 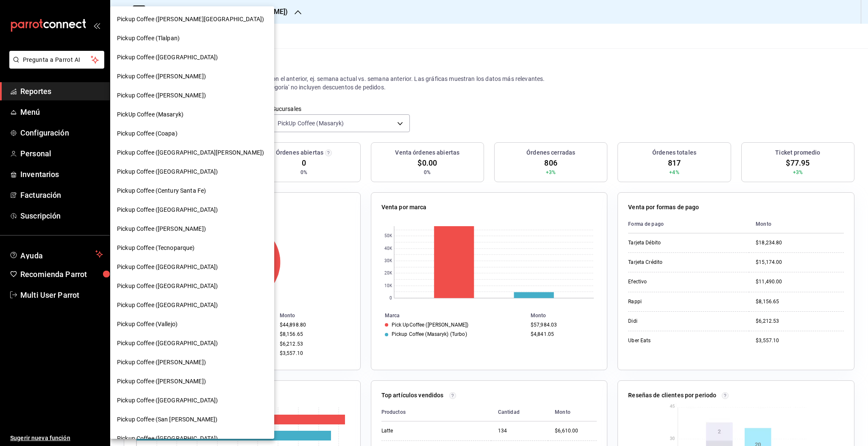 What do you see at coordinates (192, 38) in the screenshot?
I see `div: Pickup Coffee (Tlalpan)` at bounding box center [192, 38].